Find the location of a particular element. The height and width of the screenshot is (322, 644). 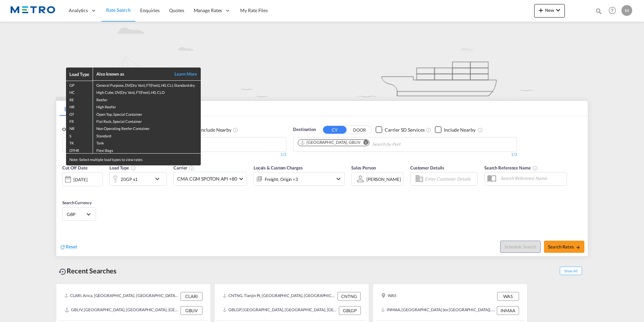

td: S is located at coordinates (80, 134).